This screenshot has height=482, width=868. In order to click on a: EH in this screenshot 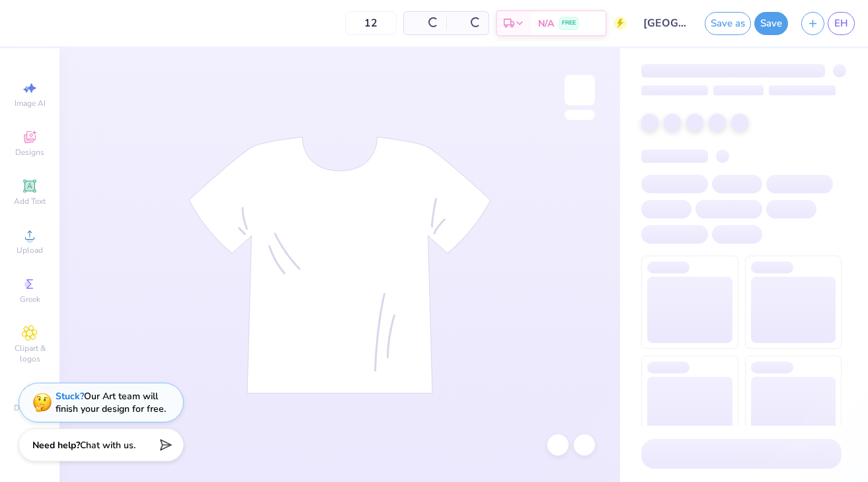, I will do `click(841, 23)`.